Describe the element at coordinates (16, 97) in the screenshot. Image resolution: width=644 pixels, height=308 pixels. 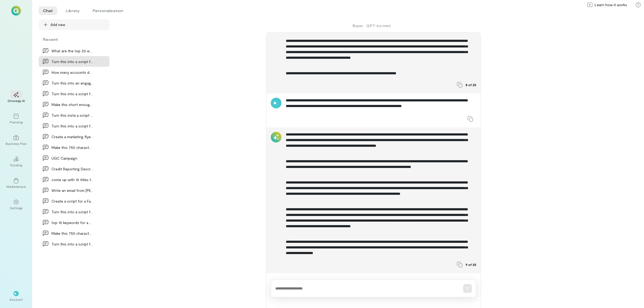
I see `a: Growegy AI` at that location.